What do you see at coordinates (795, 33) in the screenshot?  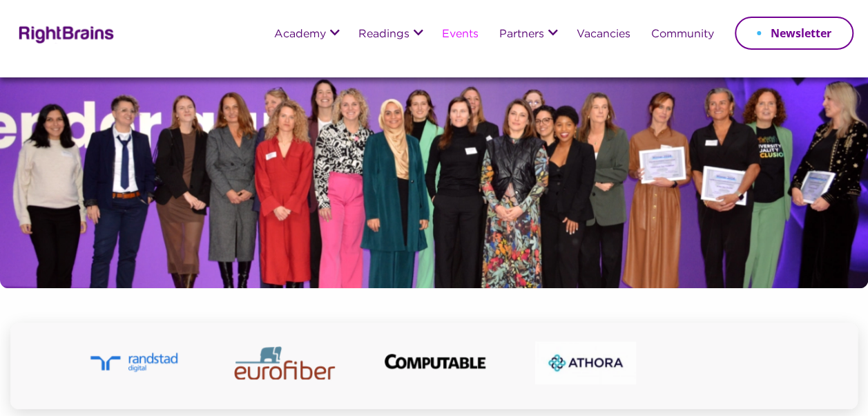 I see `a: Newsletter` at bounding box center [795, 33].